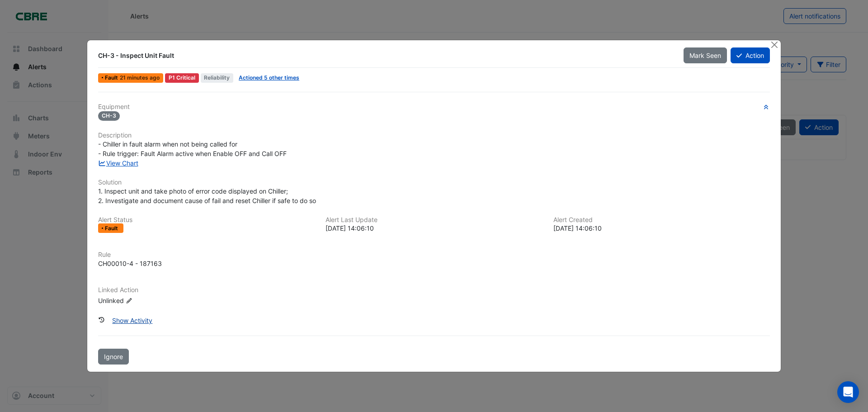  What do you see at coordinates (848, 392) in the screenshot?
I see `div: Open Intercom Messenger` at bounding box center [848, 392].